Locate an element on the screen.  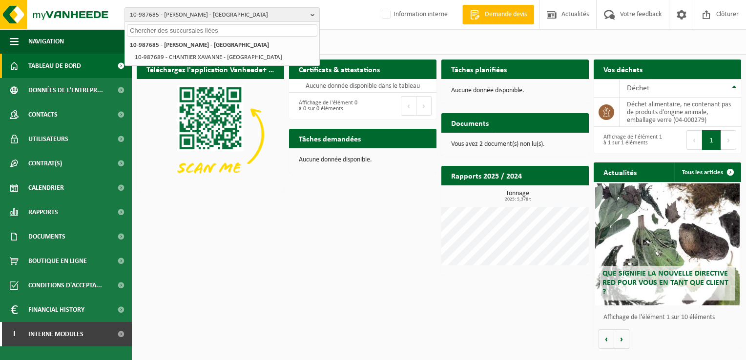
button: 1 is located at coordinates (711, 140).